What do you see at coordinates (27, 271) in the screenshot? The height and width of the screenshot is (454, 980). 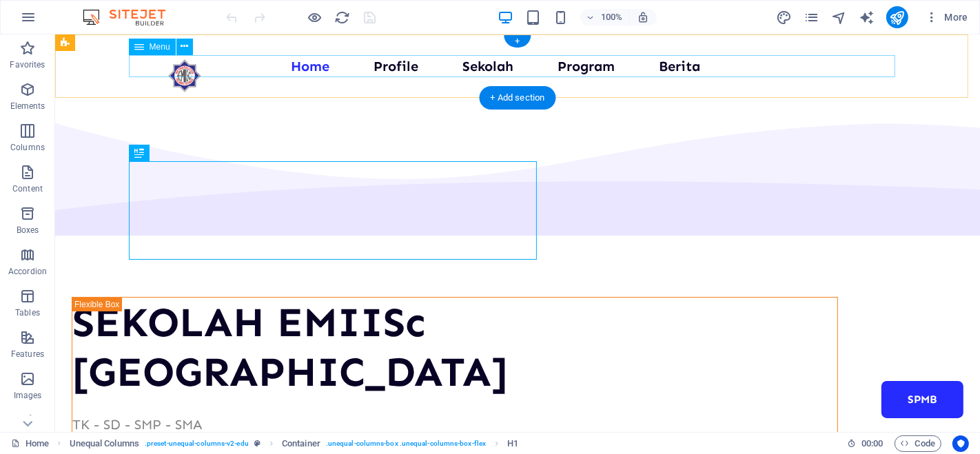 I see `p: Accordion` at bounding box center [27, 271].